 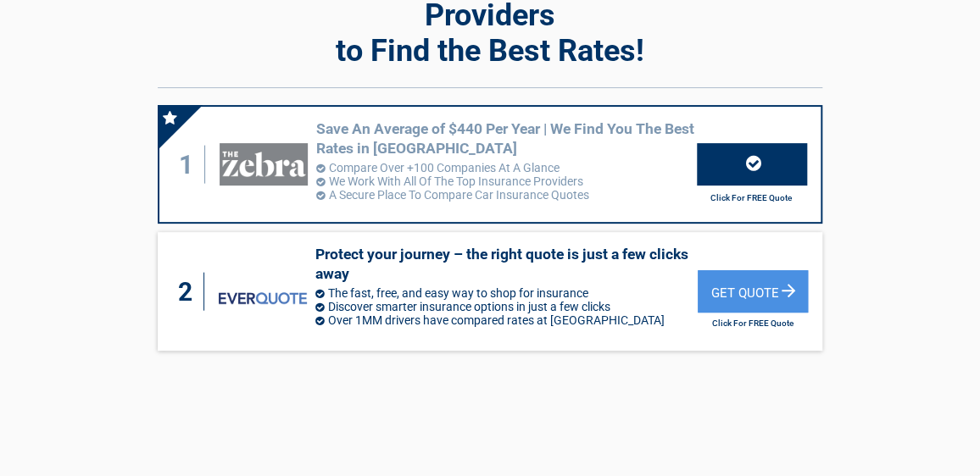 I want to click on li: We Work With All Of The Top Insurance Providers, so click(x=506, y=181).